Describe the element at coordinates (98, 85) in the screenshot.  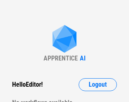
I see `button: Logout` at that location.